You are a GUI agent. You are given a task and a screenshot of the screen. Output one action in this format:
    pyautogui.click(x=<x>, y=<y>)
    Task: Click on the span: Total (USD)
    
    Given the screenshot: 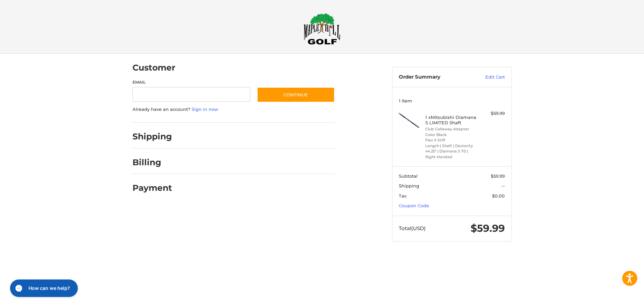 What is the action you would take?
    pyautogui.click(x=412, y=228)
    